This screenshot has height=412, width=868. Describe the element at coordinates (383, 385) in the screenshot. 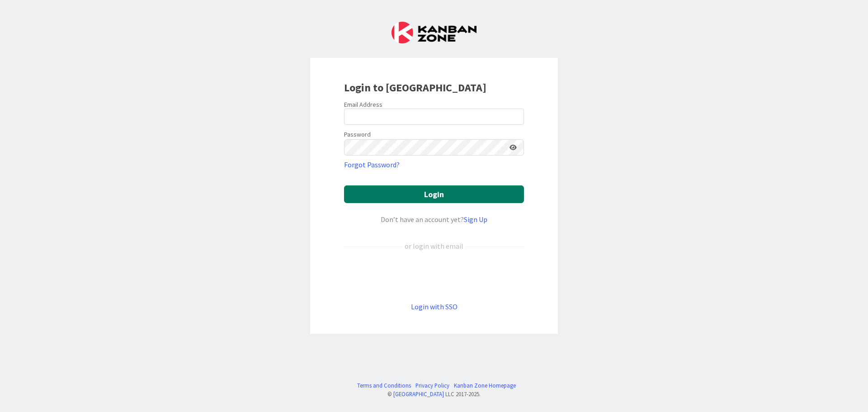

I see `a: Terms and Conditions` at that location.